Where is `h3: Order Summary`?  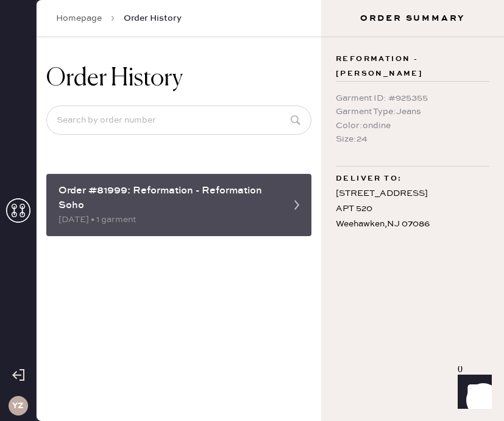
h3: Order Summary is located at coordinates (412, 18).